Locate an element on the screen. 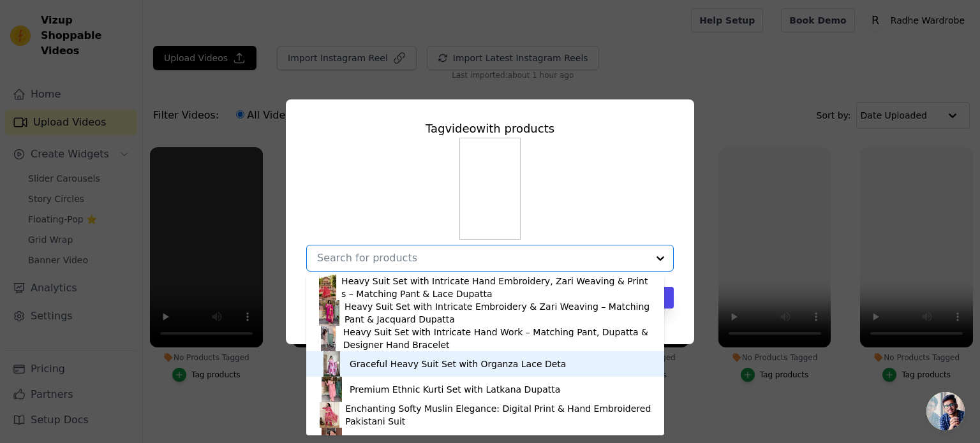  a: Open chat is located at coordinates (946, 412).